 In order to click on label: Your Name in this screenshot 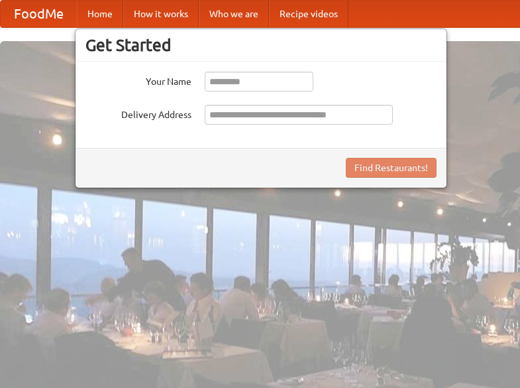, I will do `click(138, 80)`.